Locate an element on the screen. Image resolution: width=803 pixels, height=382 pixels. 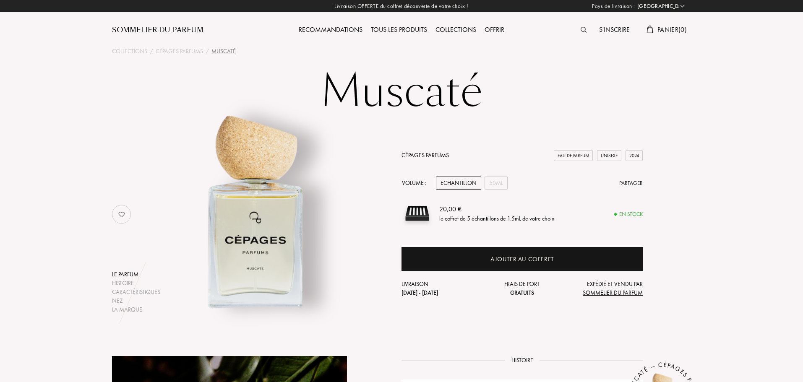
div: Echantillon is located at coordinates (459, 183).